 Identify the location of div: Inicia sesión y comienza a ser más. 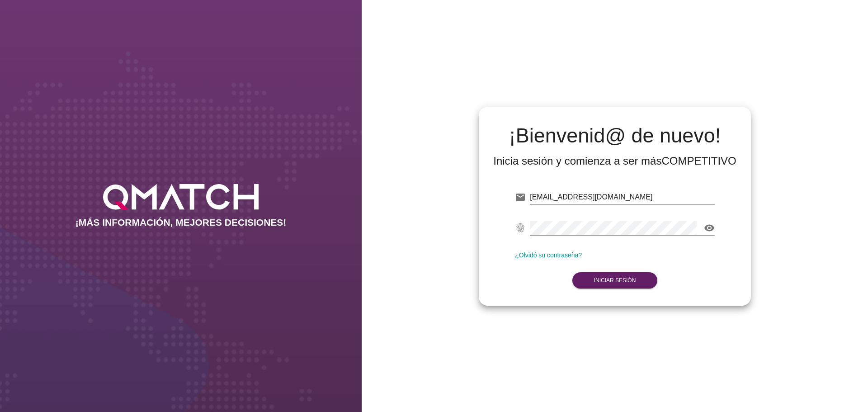
(615, 161).